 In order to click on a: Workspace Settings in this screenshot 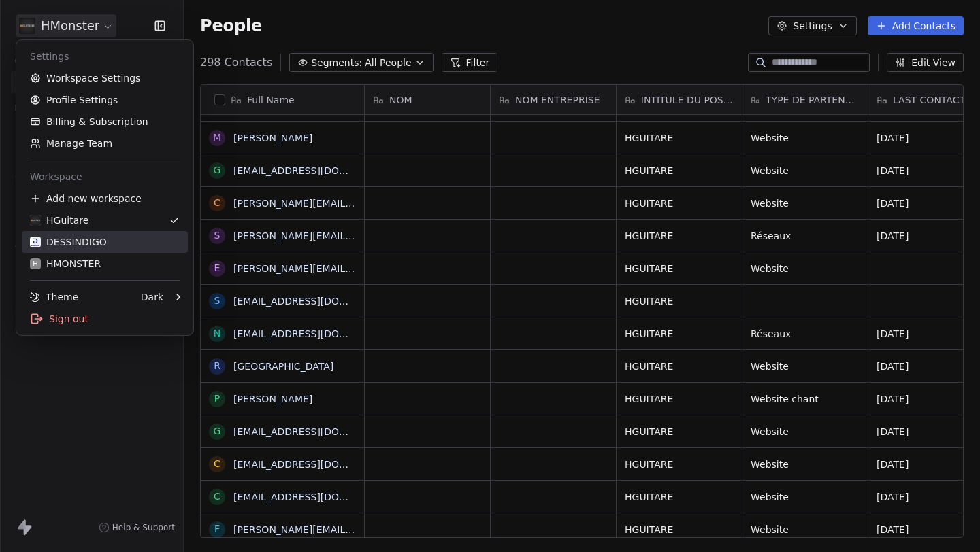, I will do `click(105, 78)`.